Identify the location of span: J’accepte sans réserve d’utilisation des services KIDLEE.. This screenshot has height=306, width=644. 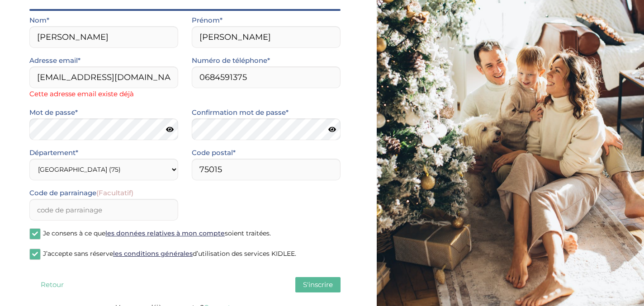
(170, 253).